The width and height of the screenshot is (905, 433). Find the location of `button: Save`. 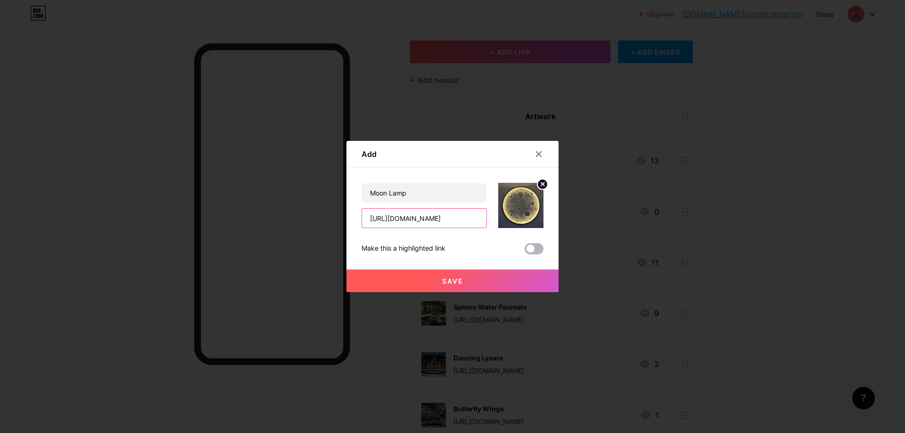

button: Save is located at coordinates (452, 281).